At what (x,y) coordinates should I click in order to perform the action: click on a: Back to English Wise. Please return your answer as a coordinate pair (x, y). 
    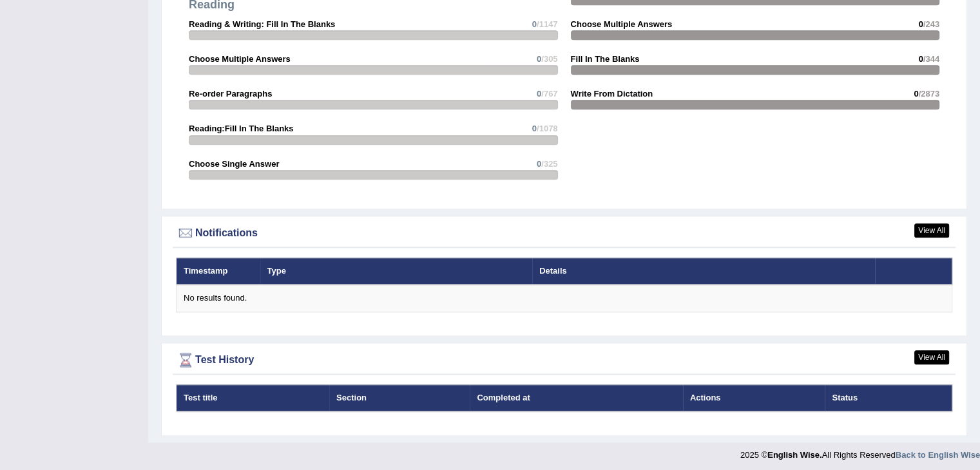
    Looking at the image, I should click on (937, 454).